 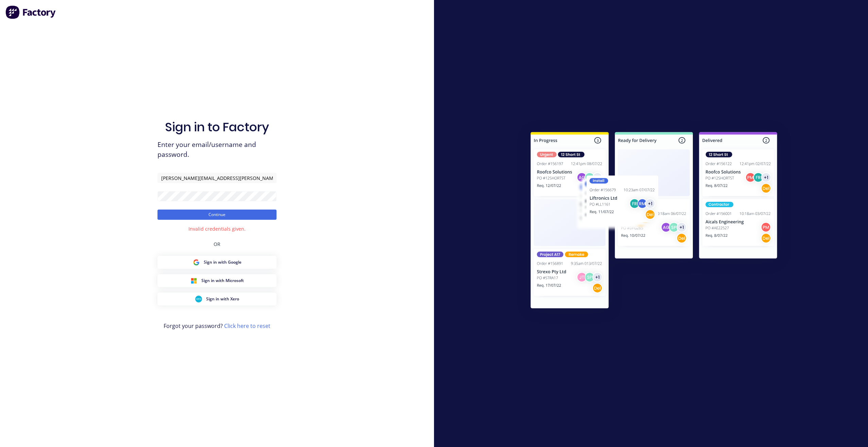 I want to click on button: Google Sign inSign in with Google, so click(x=217, y=262).